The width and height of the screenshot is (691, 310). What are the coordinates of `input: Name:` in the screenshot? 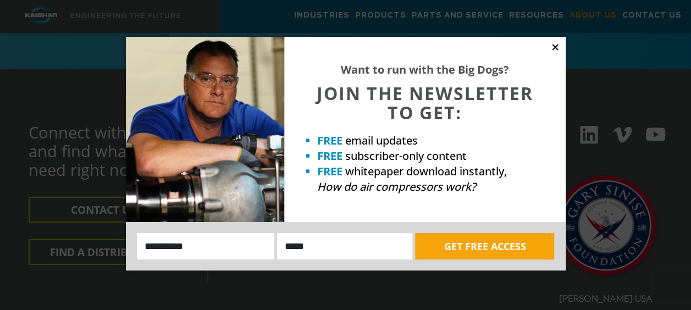 It's located at (205, 246).